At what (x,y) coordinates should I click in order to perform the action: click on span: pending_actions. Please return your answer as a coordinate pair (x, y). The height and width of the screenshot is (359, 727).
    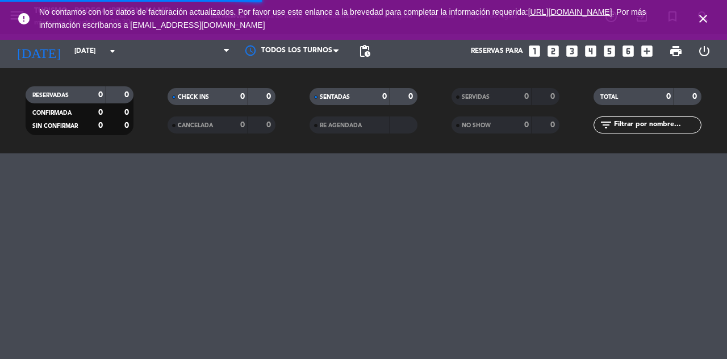
    Looking at the image, I should click on (364, 51).